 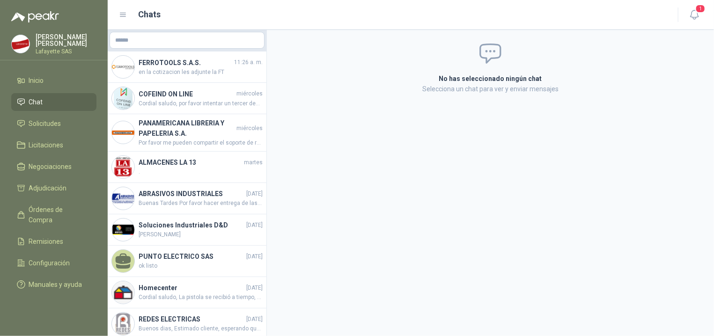 I want to click on p: Selecciona un chat para ver y enviar mensajes, so click(x=491, y=89).